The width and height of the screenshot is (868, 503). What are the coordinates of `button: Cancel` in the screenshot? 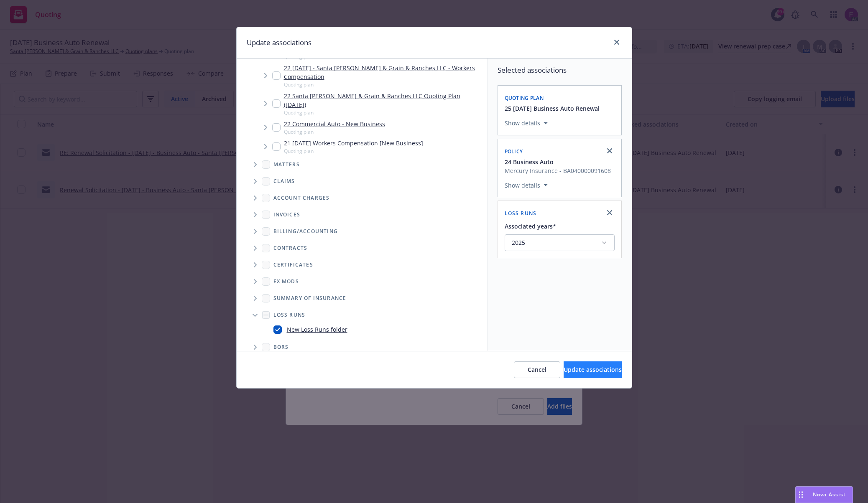 It's located at (536, 370).